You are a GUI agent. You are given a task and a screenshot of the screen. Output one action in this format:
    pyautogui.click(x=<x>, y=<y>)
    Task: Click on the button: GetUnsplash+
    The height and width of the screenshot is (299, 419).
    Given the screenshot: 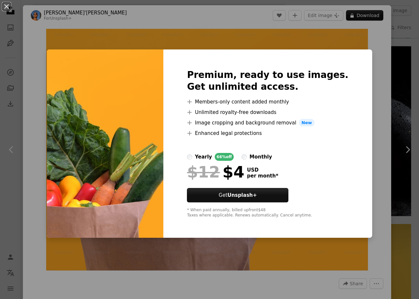 What is the action you would take?
    pyautogui.click(x=238, y=195)
    